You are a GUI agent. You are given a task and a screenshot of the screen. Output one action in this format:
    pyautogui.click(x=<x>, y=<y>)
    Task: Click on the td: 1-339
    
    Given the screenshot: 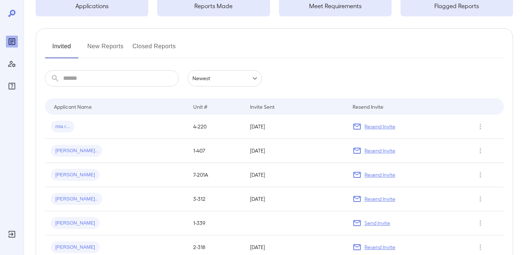 What is the action you would take?
    pyautogui.click(x=215, y=223)
    